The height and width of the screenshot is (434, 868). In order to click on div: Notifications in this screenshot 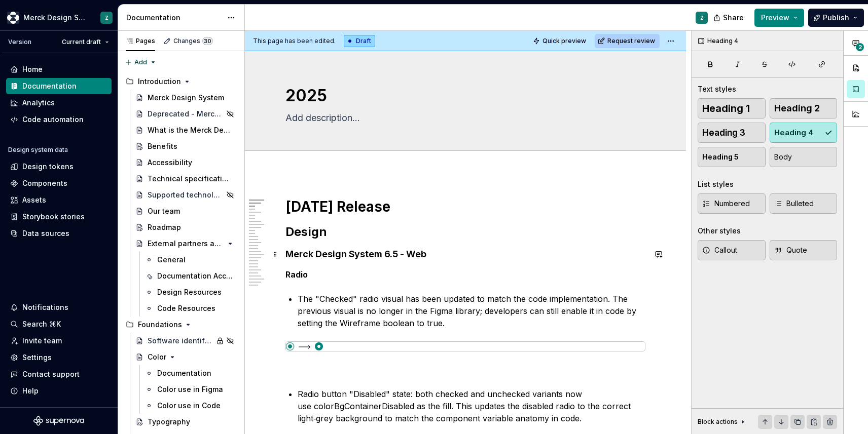, I will do `click(45, 308)`.